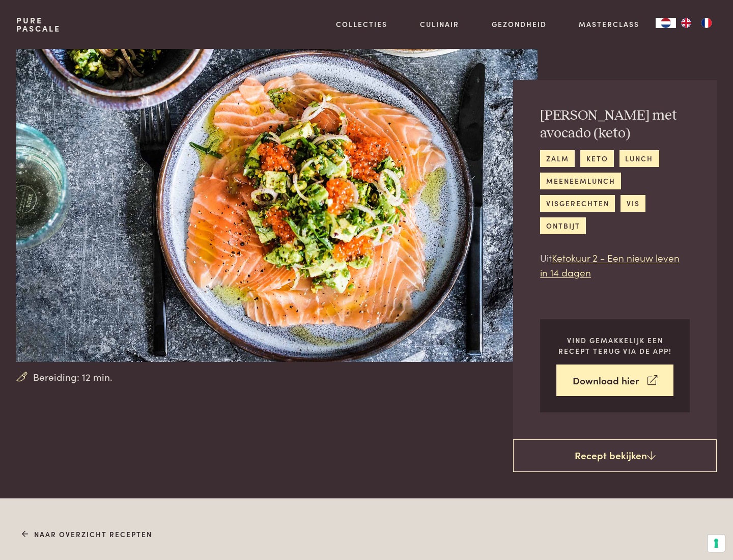 The height and width of the screenshot is (560, 733). I want to click on a: FR, so click(707, 23).